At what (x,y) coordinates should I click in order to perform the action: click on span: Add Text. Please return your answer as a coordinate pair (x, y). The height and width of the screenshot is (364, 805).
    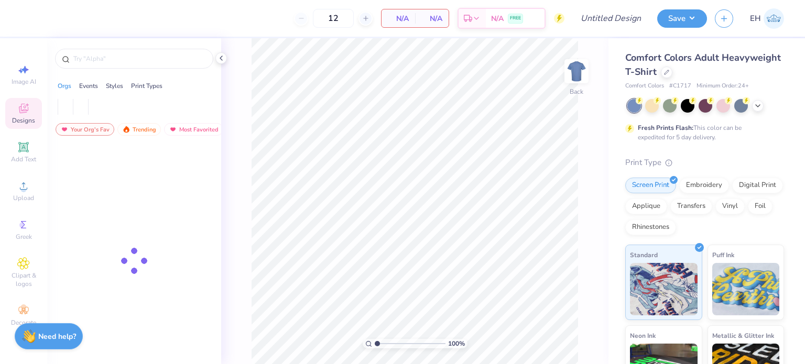
    Looking at the image, I should click on (24, 159).